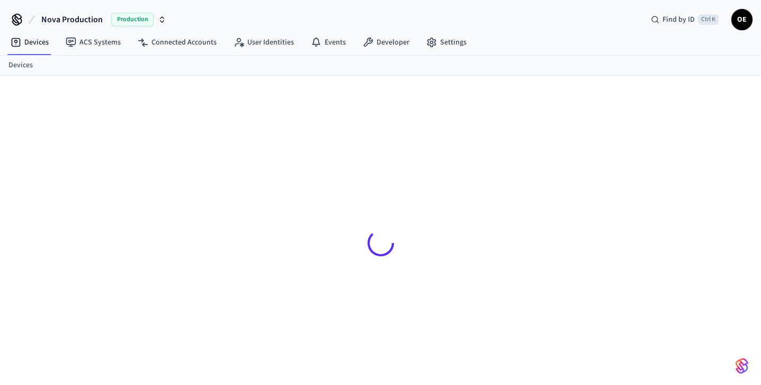 The height and width of the screenshot is (385, 761). Describe the element at coordinates (742, 366) in the screenshot. I see `img: SeamLogoGradient.69752ec5.svg` at that location.